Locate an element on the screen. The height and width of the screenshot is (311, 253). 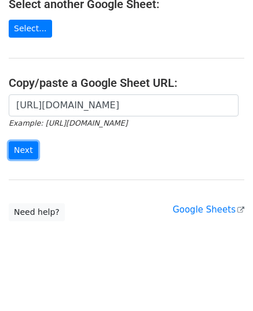
h4: Copy/paste a Google Sheet URL: is located at coordinates (126, 83).